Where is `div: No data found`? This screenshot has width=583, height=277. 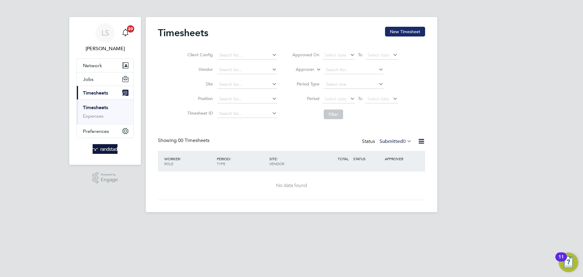 div: No data found is located at coordinates (291, 185).